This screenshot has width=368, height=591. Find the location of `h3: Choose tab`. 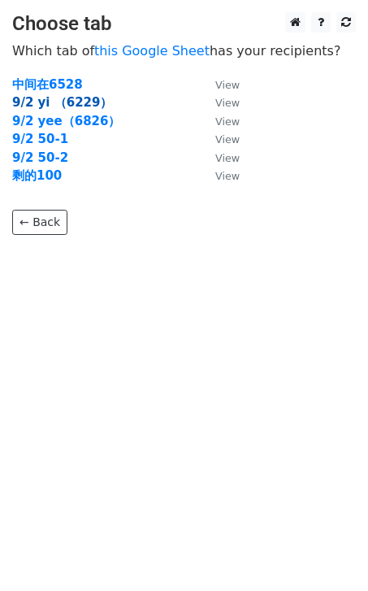

h3: Choose tab is located at coordinates (184, 24).